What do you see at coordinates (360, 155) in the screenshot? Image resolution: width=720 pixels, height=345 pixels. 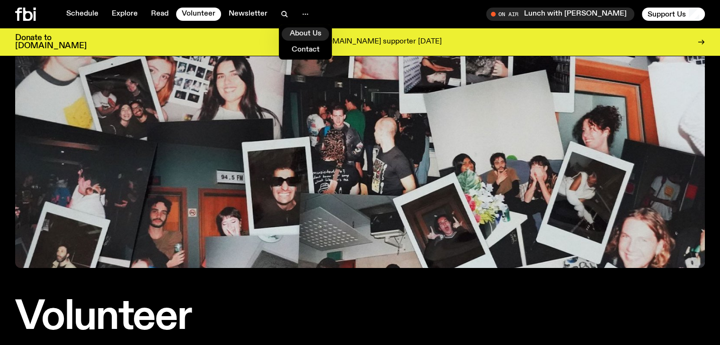 I see `img: A collage of photographs and polaroids showing FBI volunteers.` at bounding box center [360, 155].